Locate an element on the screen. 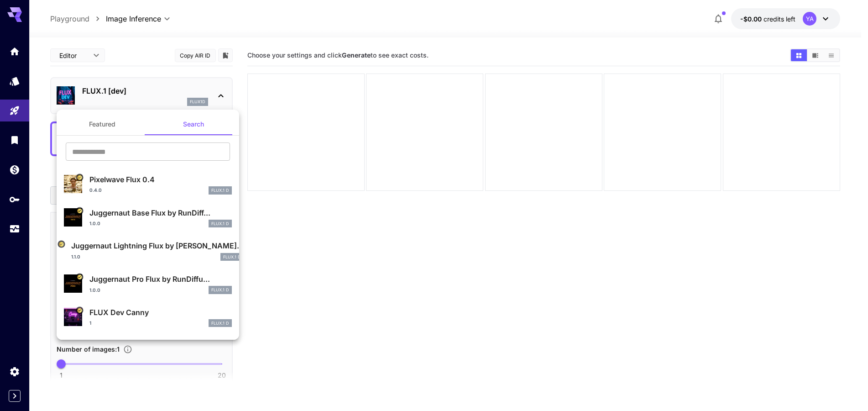 The width and height of the screenshot is (868, 411). button: Featured is located at coordinates (102, 124).